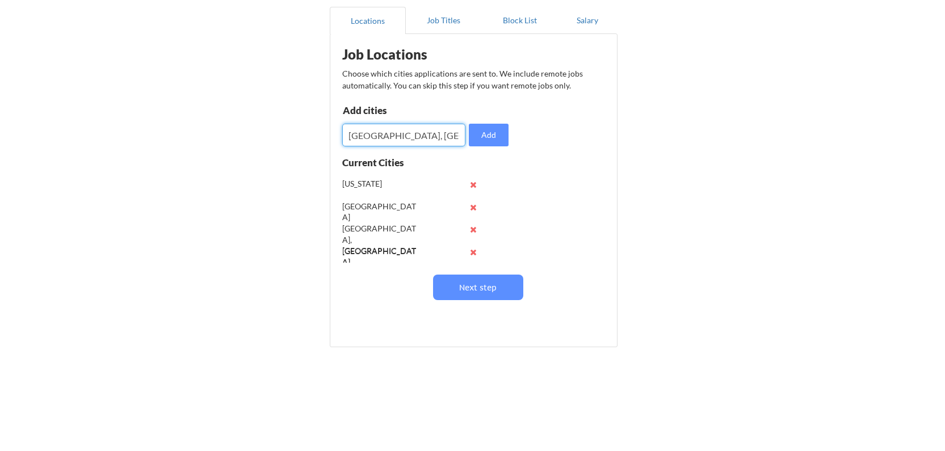 The height and width of the screenshot is (451, 945). Describe the element at coordinates (478, 287) in the screenshot. I see `button: Next step` at that location.